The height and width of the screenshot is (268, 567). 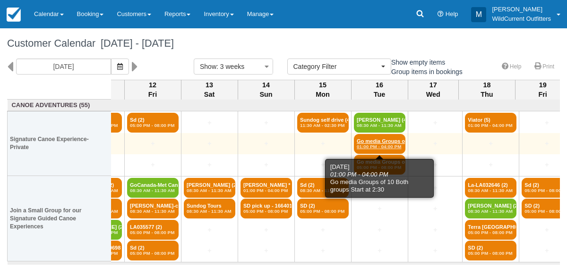 I want to click on a: SD pick up - 166401 (2)05:00 PM - 08:00 PM, so click(x=266, y=209).